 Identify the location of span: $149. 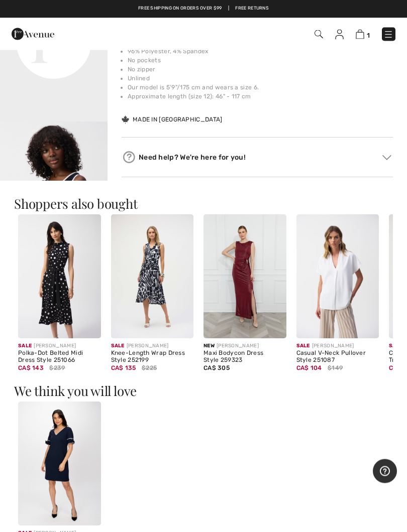
(335, 368).